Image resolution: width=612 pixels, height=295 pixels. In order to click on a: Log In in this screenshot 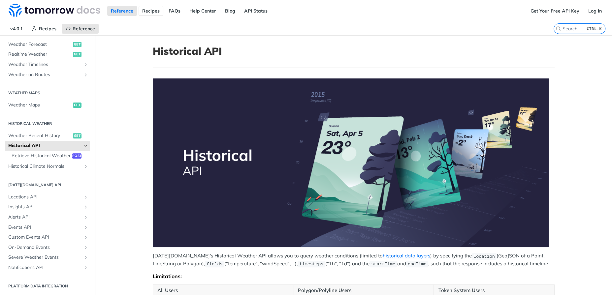, I will do `click(595, 11)`.